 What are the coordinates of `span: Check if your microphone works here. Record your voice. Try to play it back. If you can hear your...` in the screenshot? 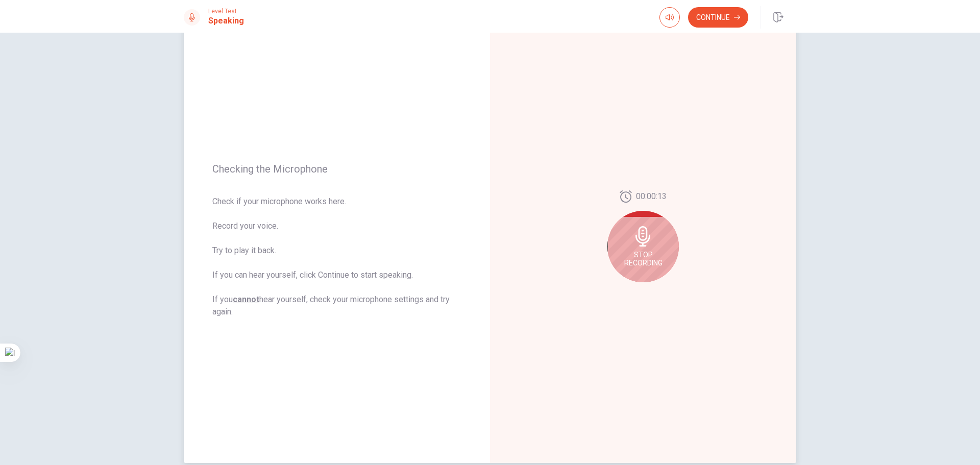 It's located at (337, 257).